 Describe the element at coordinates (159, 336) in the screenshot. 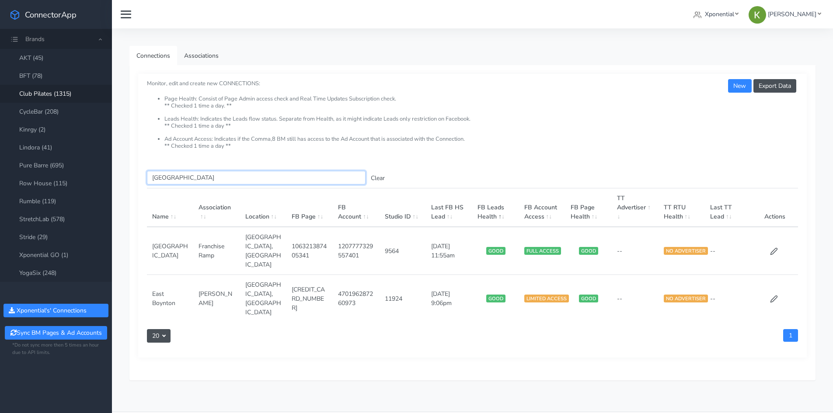

I see `button: 20` at that location.